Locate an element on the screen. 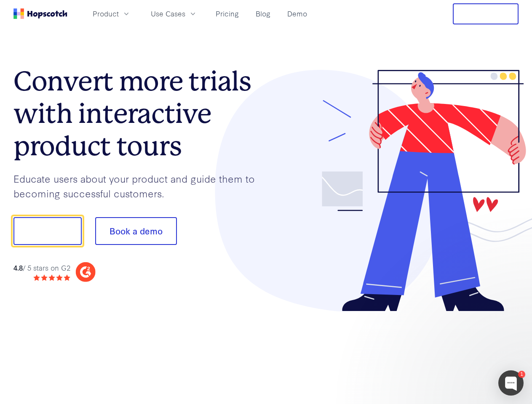 This screenshot has height=404, width=532. button: Use Cases is located at coordinates (174, 13).